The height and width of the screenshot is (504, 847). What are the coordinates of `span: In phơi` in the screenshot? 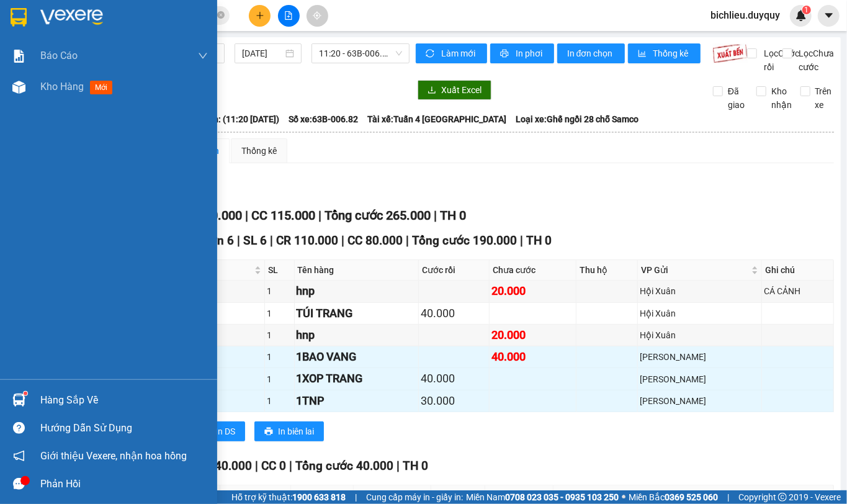 It's located at (530, 54).